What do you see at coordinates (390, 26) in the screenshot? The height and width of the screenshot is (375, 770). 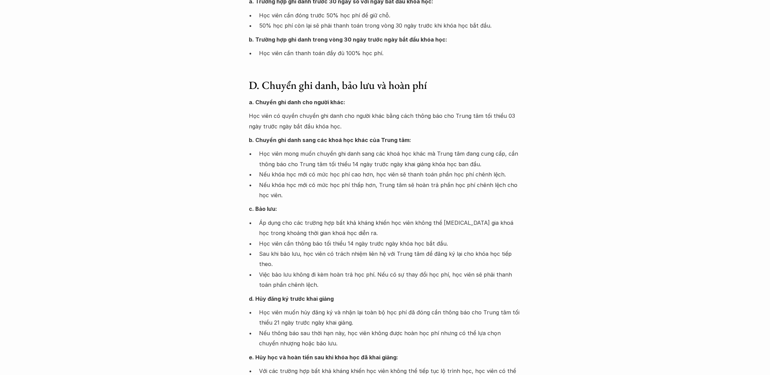 I see `p: 50% học phí còn lại sẽ phải thanh toán trong vòng 30 ngày trước khi khóa học bắt đầu.` at bounding box center [390, 26].